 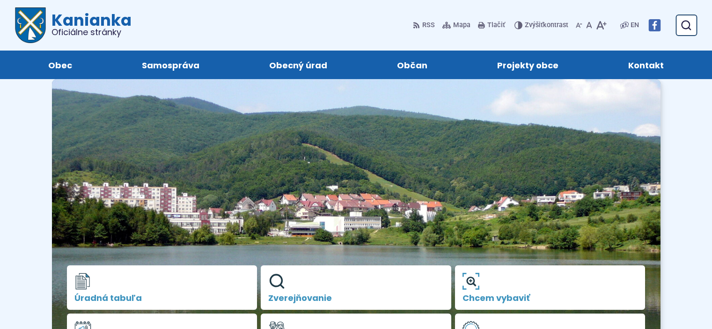 What do you see at coordinates (413, 65) in the screenshot?
I see `a: Občan` at bounding box center [413, 65].